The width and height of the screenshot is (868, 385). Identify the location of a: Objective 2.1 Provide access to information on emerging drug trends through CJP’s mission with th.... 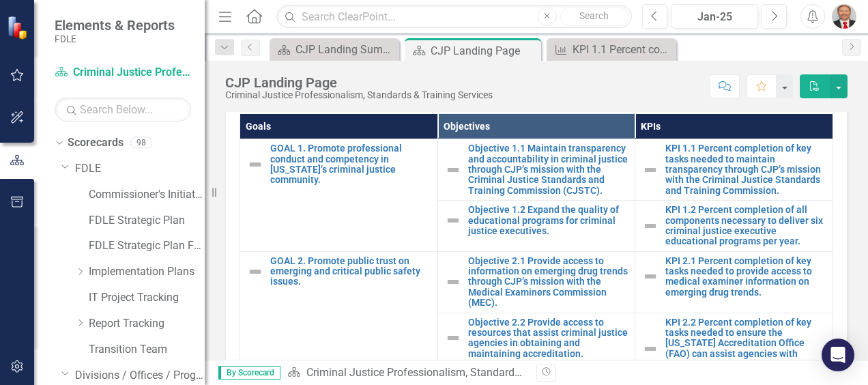
(548, 282).